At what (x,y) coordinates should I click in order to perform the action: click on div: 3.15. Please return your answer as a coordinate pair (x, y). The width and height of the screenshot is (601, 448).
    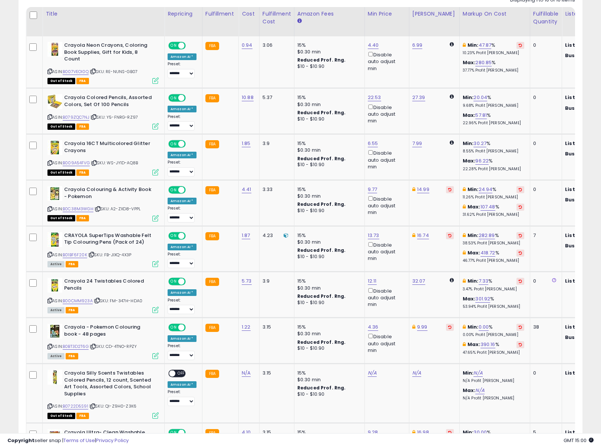
    Looking at the image, I should click on (275, 327).